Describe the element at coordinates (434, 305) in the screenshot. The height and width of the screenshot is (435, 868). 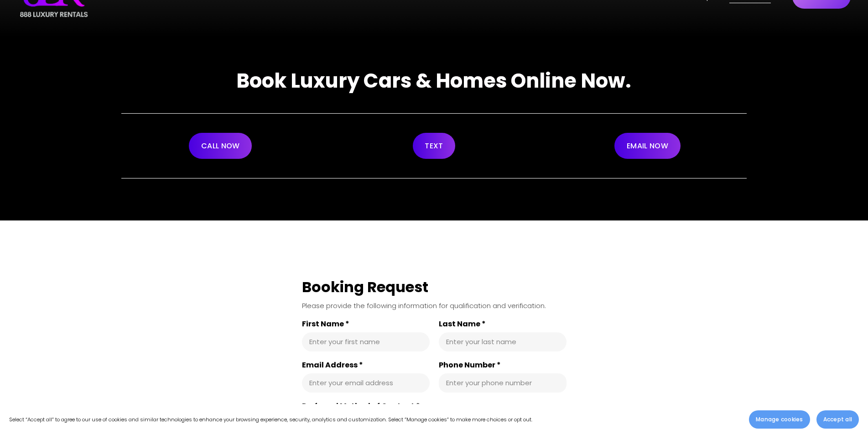
I see `div: Please provide the following information for qualification and verification.` at that location.